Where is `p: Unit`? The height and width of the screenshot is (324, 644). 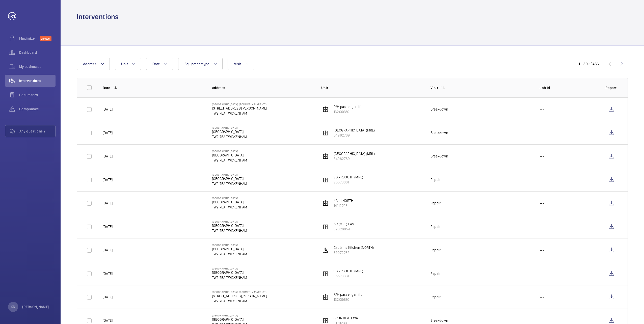 p: Unit is located at coordinates (372, 87).